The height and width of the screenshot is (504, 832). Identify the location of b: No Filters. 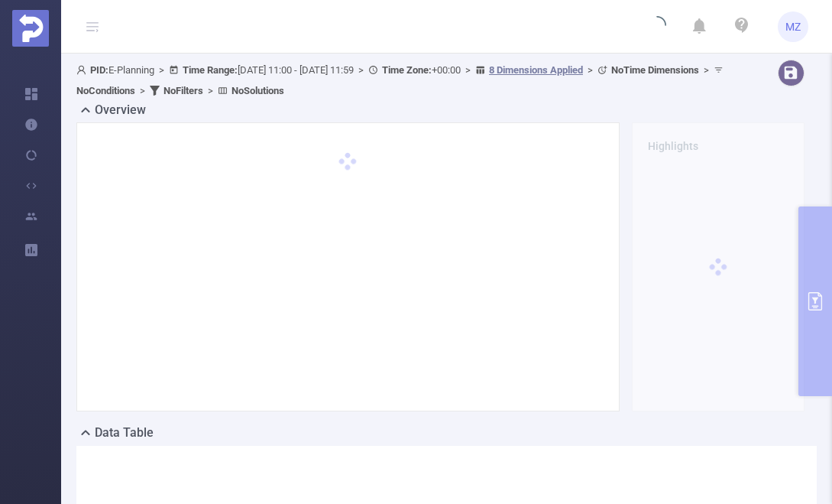
(184, 90).